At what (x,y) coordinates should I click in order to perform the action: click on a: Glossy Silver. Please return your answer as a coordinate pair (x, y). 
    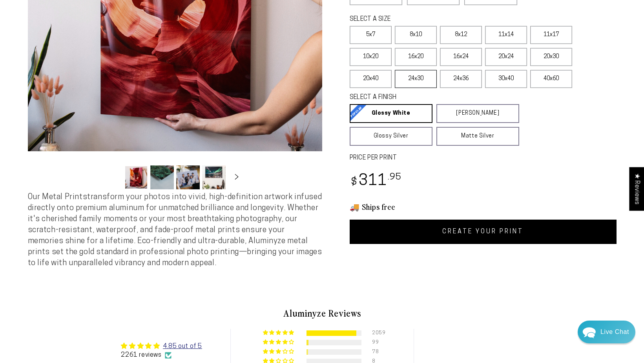
    Looking at the image, I should click on (391, 136).